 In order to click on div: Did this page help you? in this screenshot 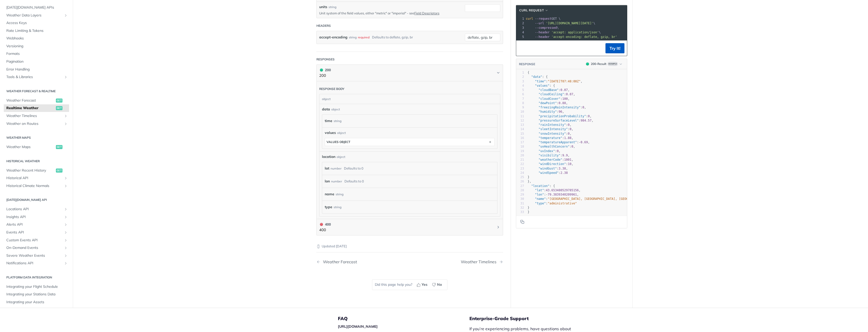, I will do `click(410, 285)`.